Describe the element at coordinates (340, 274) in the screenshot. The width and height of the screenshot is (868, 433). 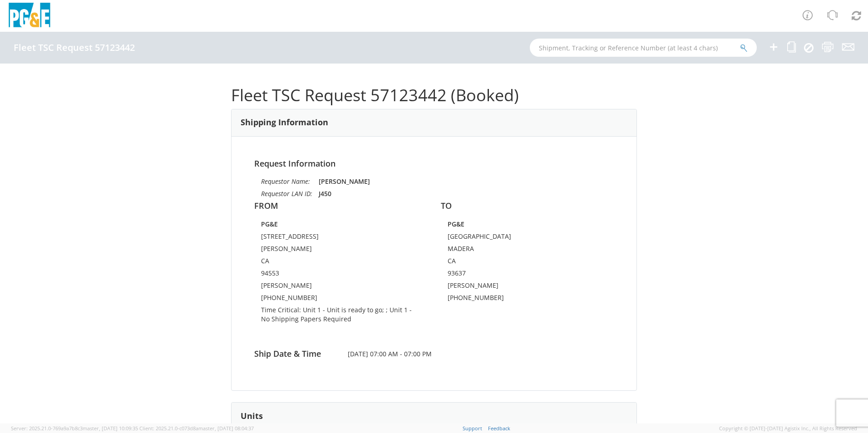
I see `td: 94553` at that location.